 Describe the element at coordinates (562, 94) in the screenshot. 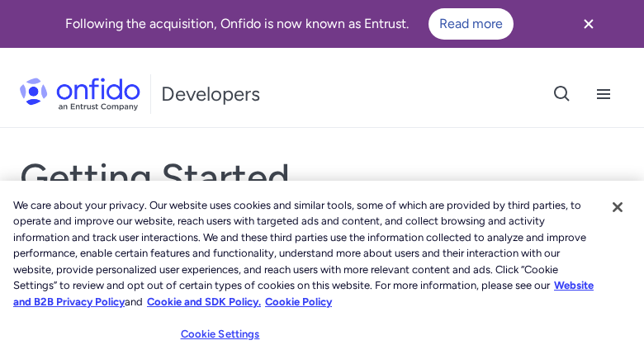

I see `svg: Open search button` at that location.